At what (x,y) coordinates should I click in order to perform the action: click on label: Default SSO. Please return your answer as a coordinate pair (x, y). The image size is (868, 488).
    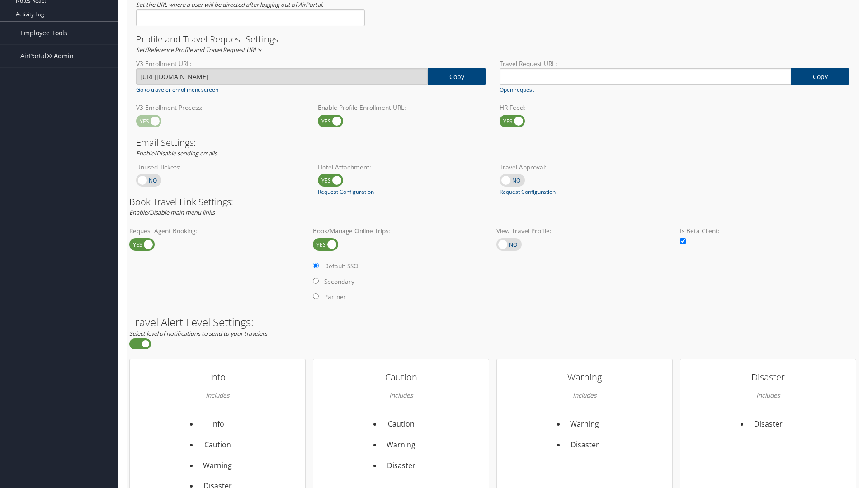
    Looking at the image, I should click on (342, 266).